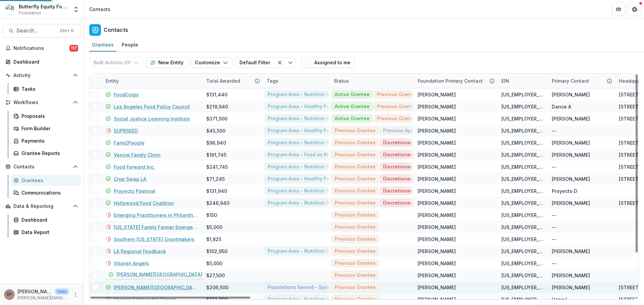 The width and height of the screenshot is (644, 305). I want to click on a: LA Regional Foodbank, so click(140, 251).